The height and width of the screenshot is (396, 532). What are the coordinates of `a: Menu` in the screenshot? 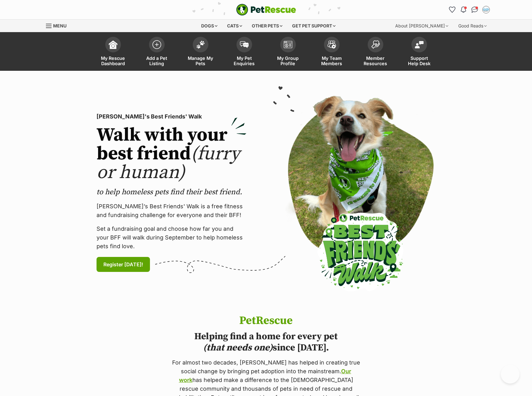 It's located at (58, 25).